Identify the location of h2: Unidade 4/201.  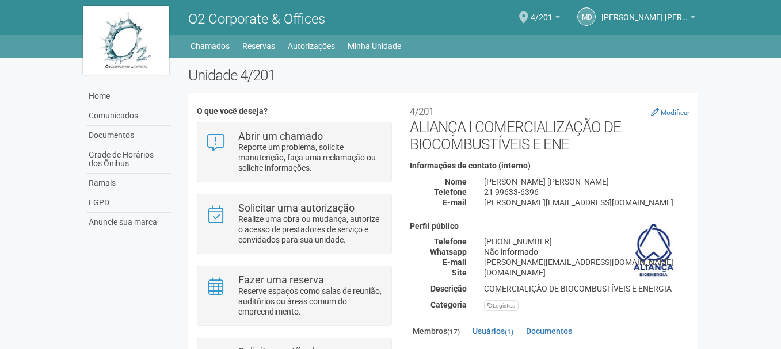
(443, 75).